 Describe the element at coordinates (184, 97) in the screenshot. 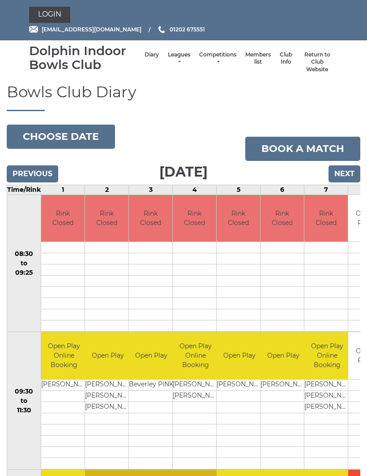

I see `h1: Bowls Club Diary` at that location.